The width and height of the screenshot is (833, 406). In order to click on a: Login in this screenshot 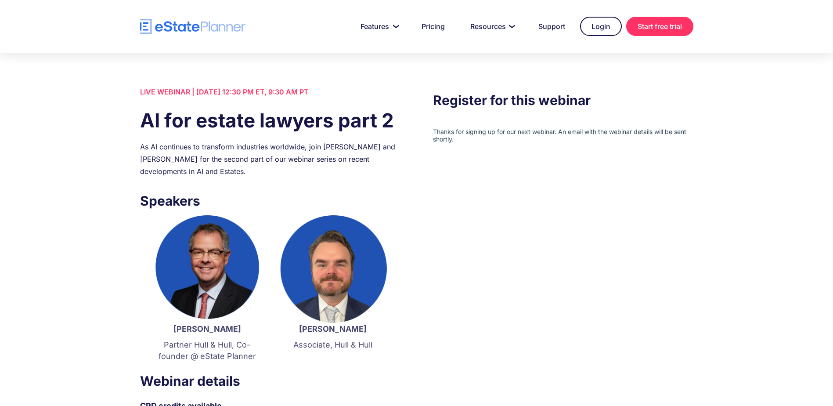, I will do `click(600, 26)`.